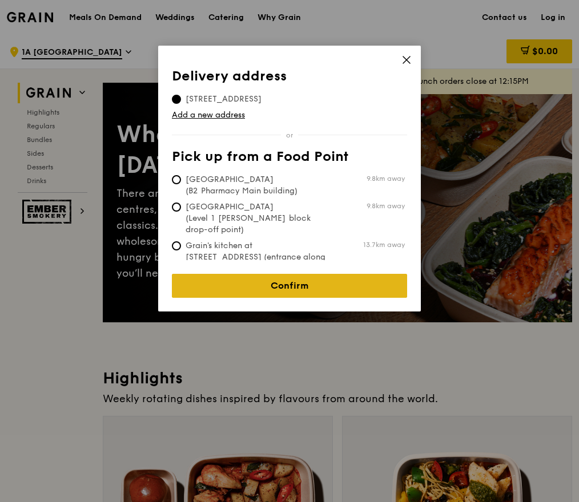 The image size is (579, 502). Describe the element at coordinates (289, 79) in the screenshot. I see `th: Delivery address` at that location.